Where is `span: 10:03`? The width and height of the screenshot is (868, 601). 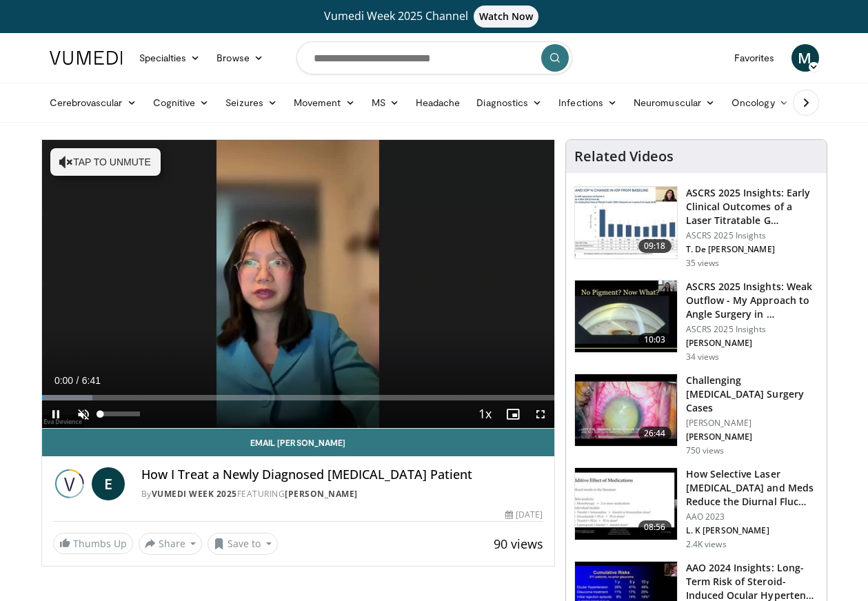
span: 10:03 is located at coordinates (655, 339).